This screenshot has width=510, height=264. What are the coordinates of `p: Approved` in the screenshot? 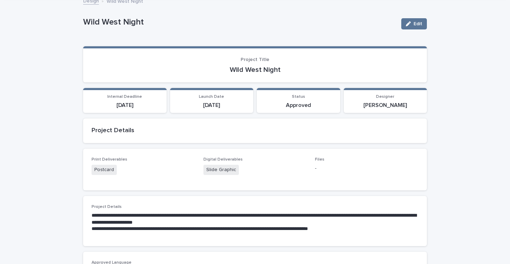 It's located at (298, 105).